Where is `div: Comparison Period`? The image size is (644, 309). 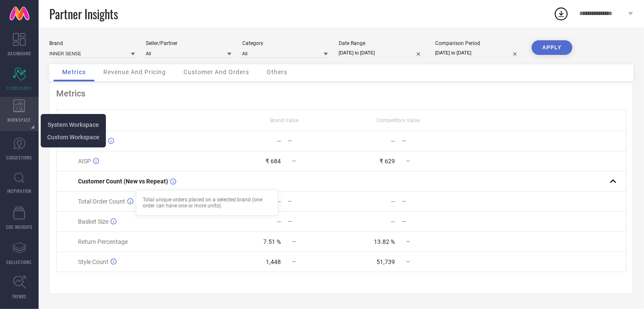
div: Comparison Period is located at coordinates (478, 43).